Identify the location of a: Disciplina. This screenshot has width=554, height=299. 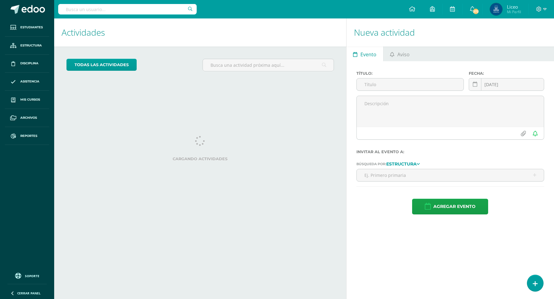
(27, 64).